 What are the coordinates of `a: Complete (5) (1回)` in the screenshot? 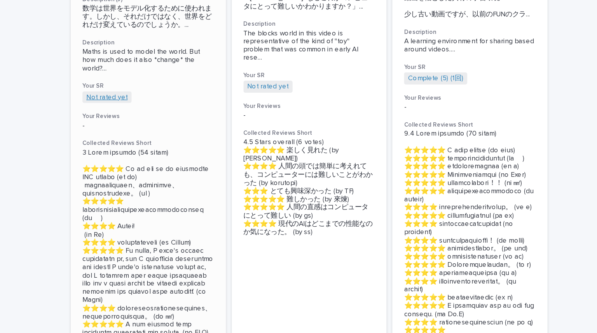 It's located at (400, 62).